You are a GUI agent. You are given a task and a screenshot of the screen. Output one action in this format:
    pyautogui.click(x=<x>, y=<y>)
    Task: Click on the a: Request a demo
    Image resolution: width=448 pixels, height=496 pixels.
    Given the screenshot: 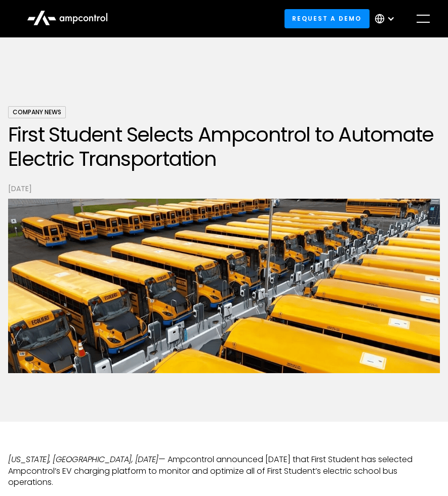 What is the action you would take?
    pyautogui.click(x=327, y=18)
    